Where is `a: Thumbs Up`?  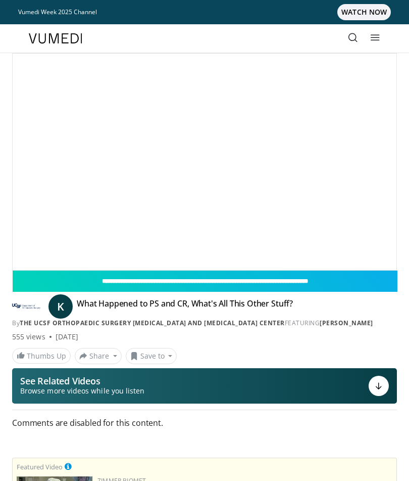
a: Thumbs Up is located at coordinates (41, 355).